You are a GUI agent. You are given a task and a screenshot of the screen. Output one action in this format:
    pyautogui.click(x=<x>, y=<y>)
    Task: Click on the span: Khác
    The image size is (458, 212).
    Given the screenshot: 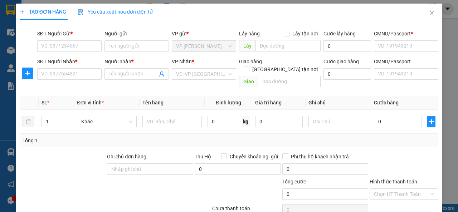 What is the action you would take?
    pyautogui.click(x=107, y=122)
    